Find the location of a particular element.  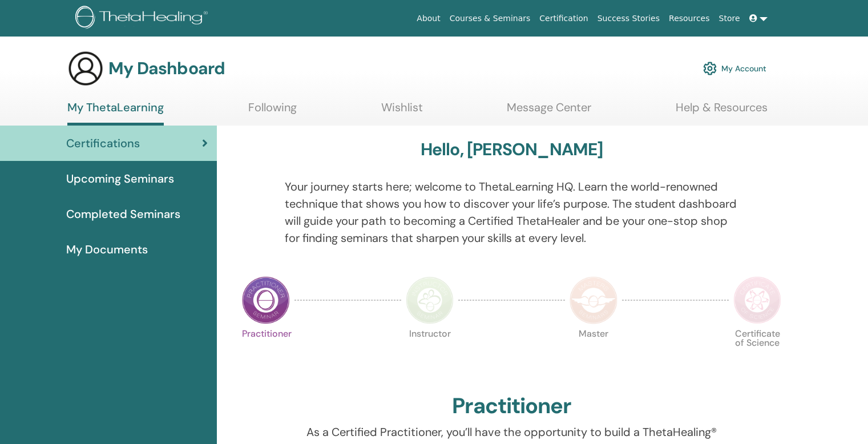

img: Practitioner is located at coordinates (266, 300).